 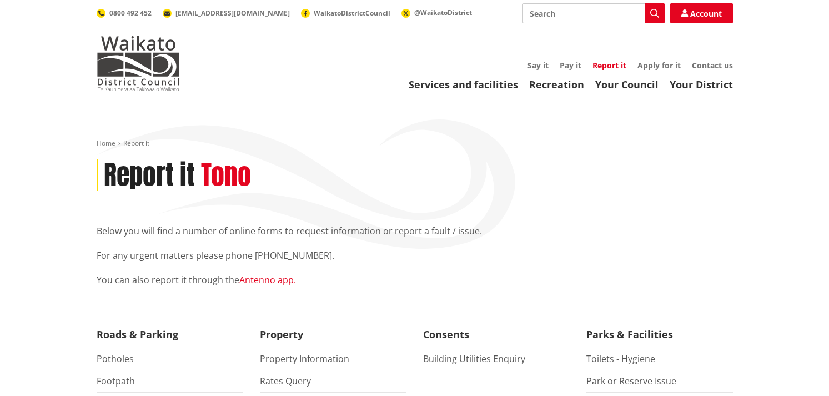 What do you see at coordinates (106, 143) in the screenshot?
I see `a: Home` at bounding box center [106, 143].